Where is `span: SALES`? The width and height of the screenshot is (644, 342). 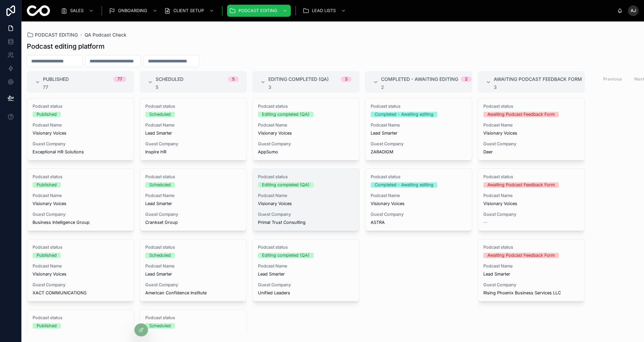 span: SALES is located at coordinates (77, 11).